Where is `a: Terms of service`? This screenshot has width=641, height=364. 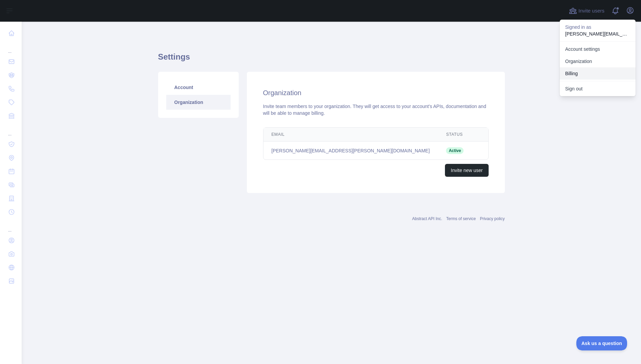 a: Terms of service is located at coordinates (461, 219).